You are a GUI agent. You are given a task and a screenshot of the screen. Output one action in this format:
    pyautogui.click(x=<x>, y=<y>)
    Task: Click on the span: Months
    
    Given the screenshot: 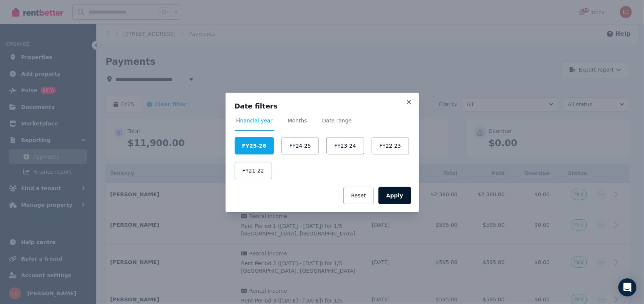 What is the action you would take?
    pyautogui.click(x=297, y=121)
    